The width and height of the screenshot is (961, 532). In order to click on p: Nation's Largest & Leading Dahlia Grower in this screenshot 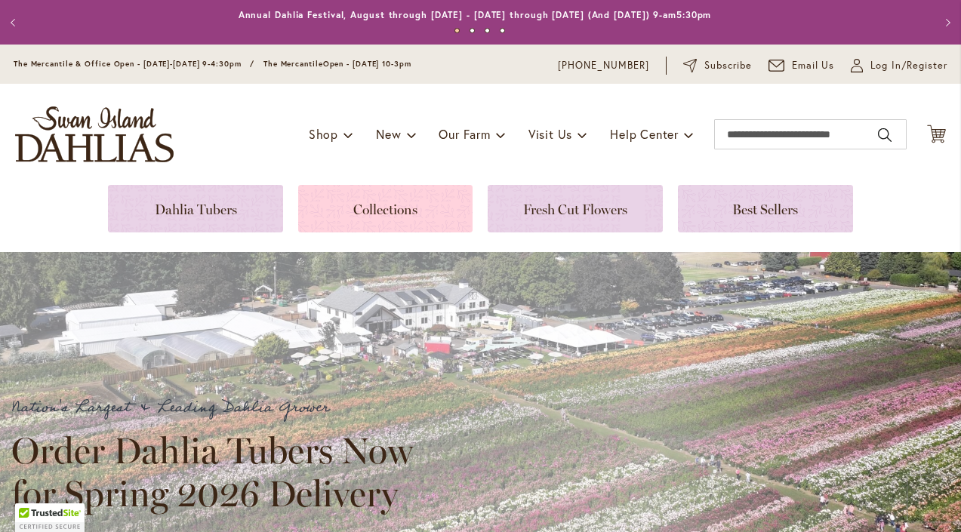, I will do `click(219, 408)`.